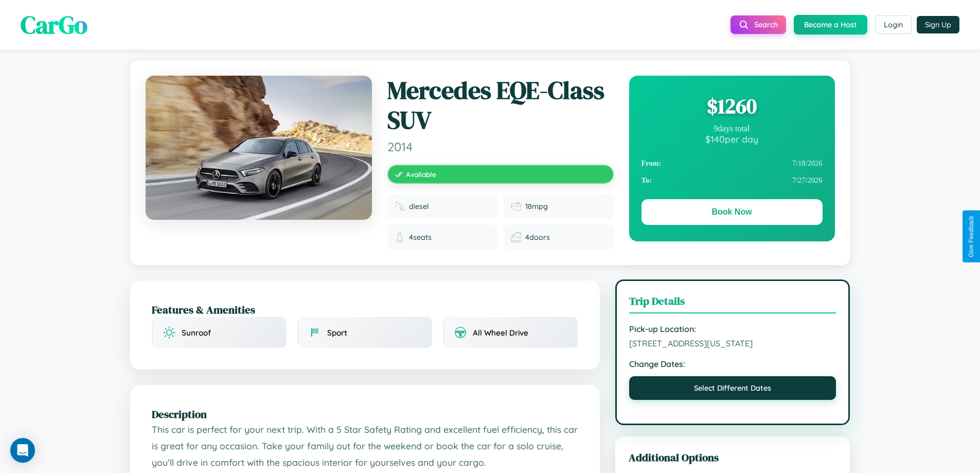  What do you see at coordinates (733, 388) in the screenshot?
I see `button: Select Different Dates` at bounding box center [733, 388].